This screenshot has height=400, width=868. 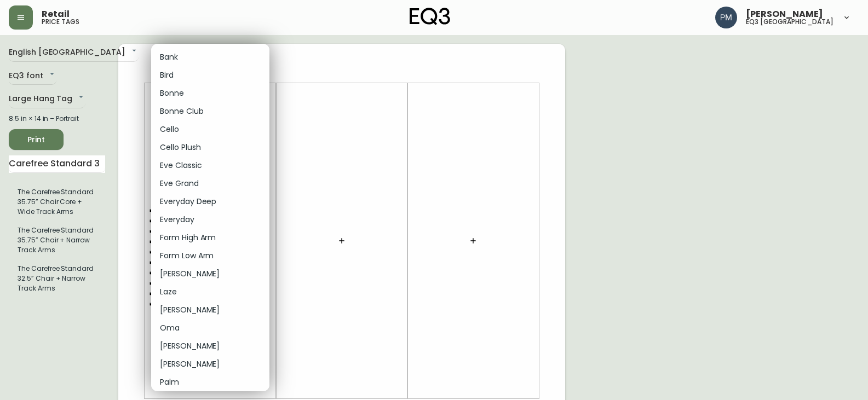 What do you see at coordinates (210, 111) in the screenshot?
I see `li: Bonne Club` at bounding box center [210, 111].